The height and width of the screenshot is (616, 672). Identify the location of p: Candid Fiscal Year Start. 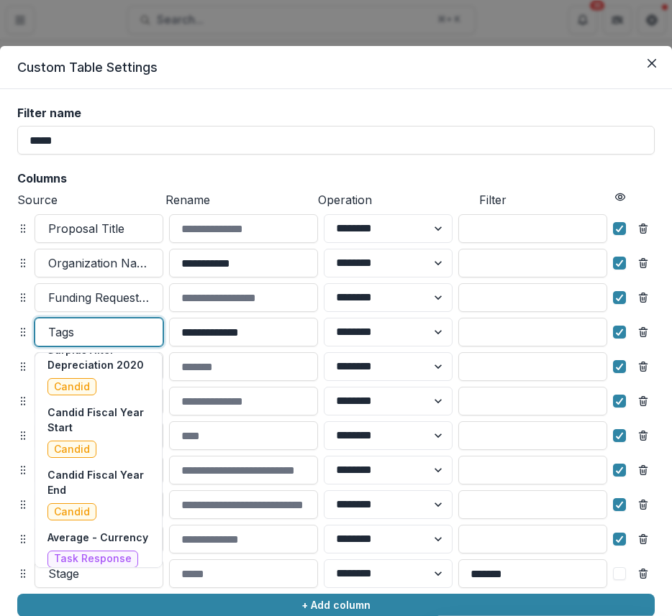
(98, 420).